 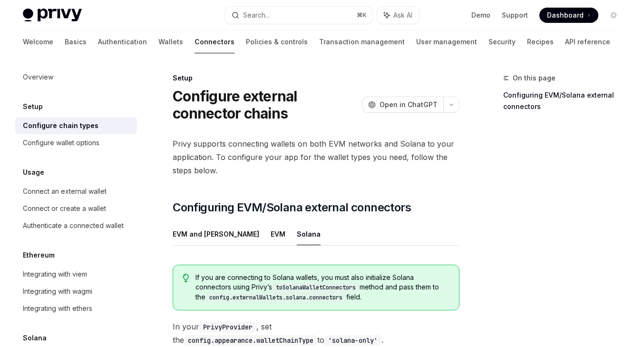 I want to click on a: Security, so click(x=502, y=42).